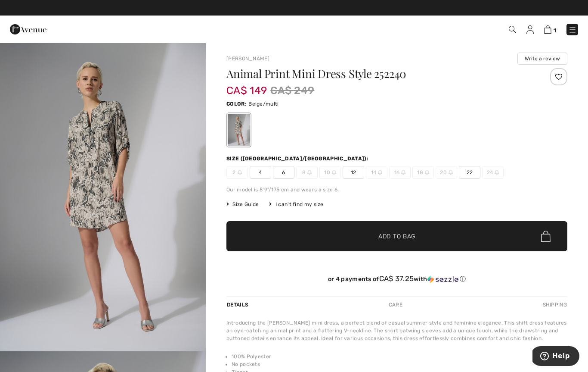 The image size is (588, 372). Describe the element at coordinates (239, 304) in the screenshot. I see `div: Details` at that location.